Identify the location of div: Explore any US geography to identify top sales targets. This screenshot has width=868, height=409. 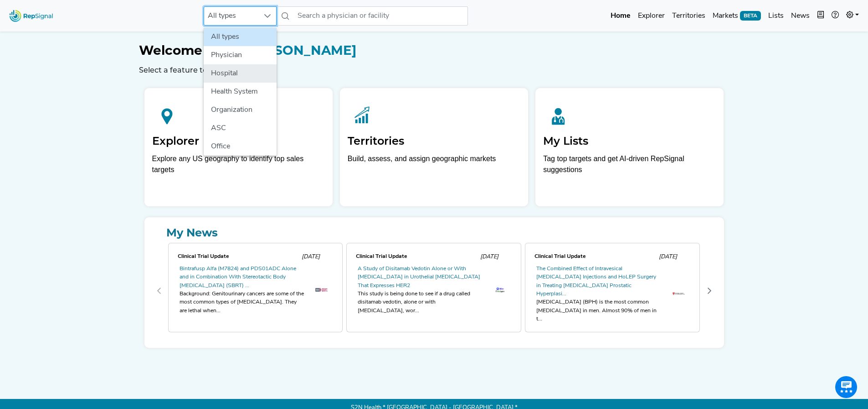
(238, 164).